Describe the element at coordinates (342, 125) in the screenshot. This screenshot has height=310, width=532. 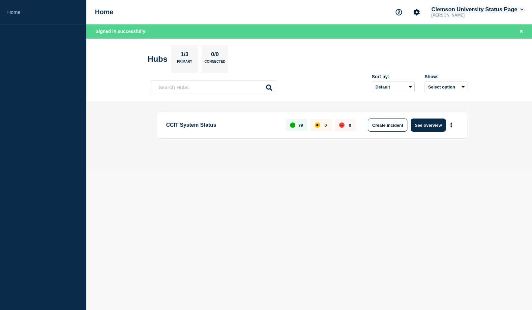
I see `div: down` at that location.